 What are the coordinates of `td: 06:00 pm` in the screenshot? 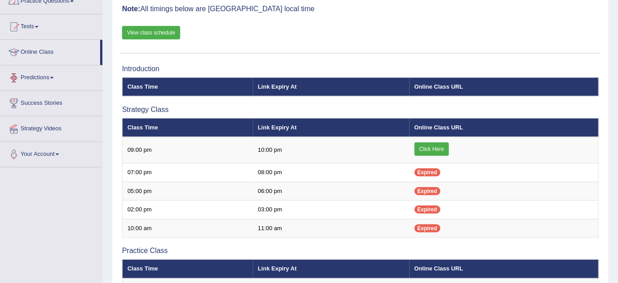 It's located at (331, 191).